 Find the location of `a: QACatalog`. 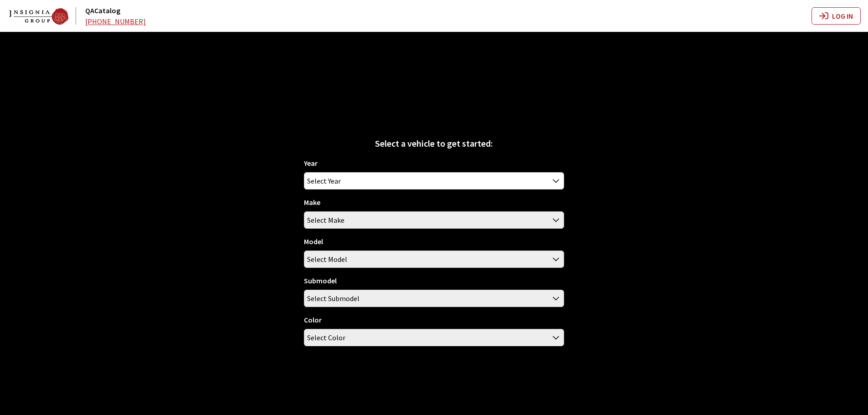

a: QACatalog is located at coordinates (102, 11).